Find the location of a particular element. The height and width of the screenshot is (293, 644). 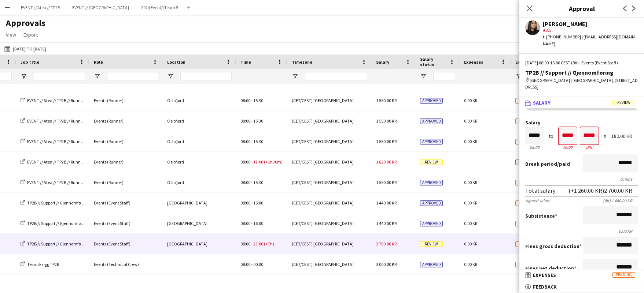

label: Subsistence is located at coordinates (541, 216).